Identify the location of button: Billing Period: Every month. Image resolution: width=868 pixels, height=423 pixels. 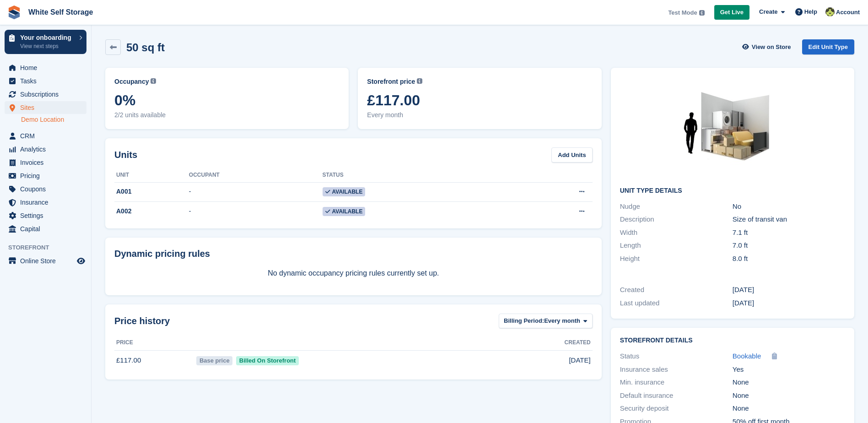
(545, 321).